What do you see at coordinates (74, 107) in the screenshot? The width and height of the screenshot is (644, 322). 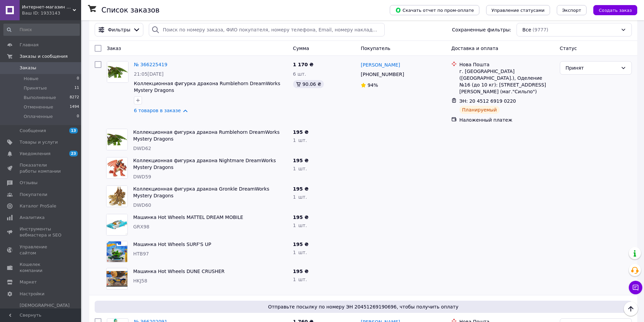 I see `span: 1494` at bounding box center [74, 107].